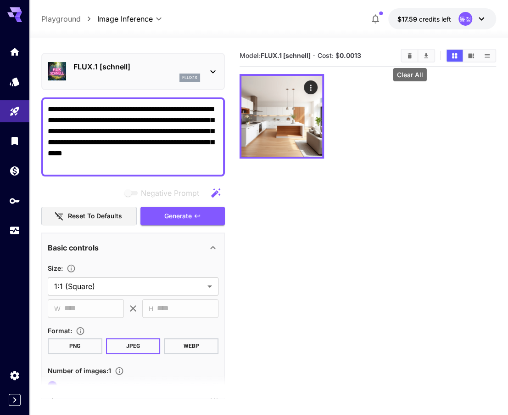  What do you see at coordinates (15, 375) in the screenshot?
I see `div: Settings` at bounding box center [15, 375].